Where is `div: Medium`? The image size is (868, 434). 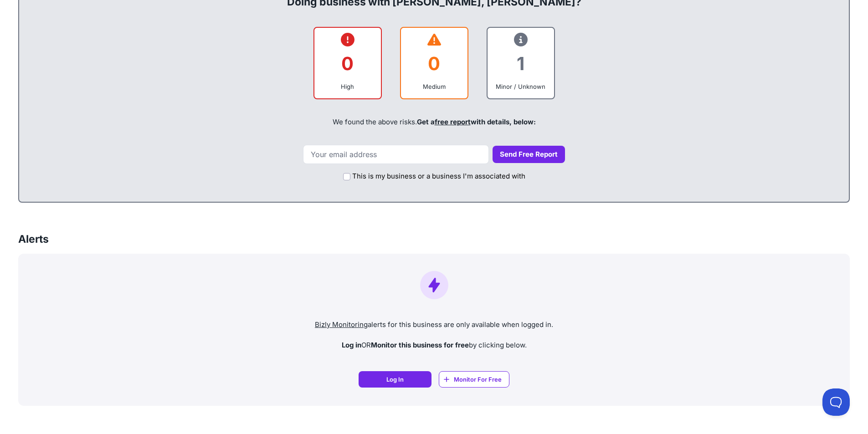
div: Medium is located at coordinates (434, 87).